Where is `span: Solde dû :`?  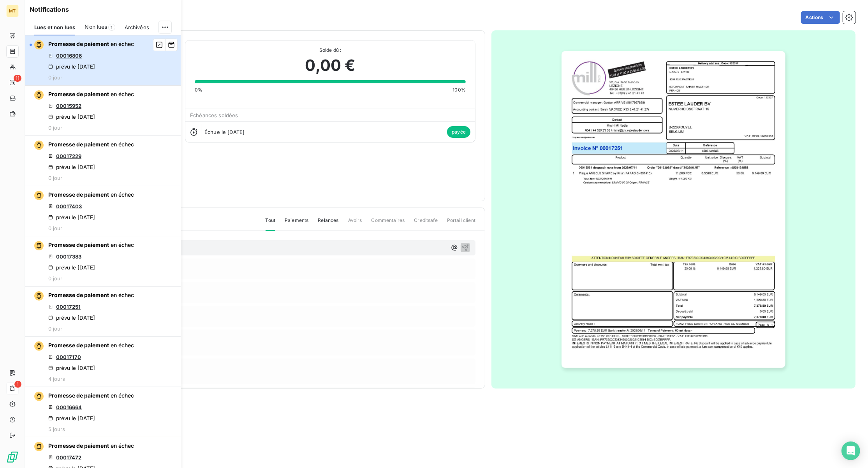
span: Solde dû : is located at coordinates (330, 50).